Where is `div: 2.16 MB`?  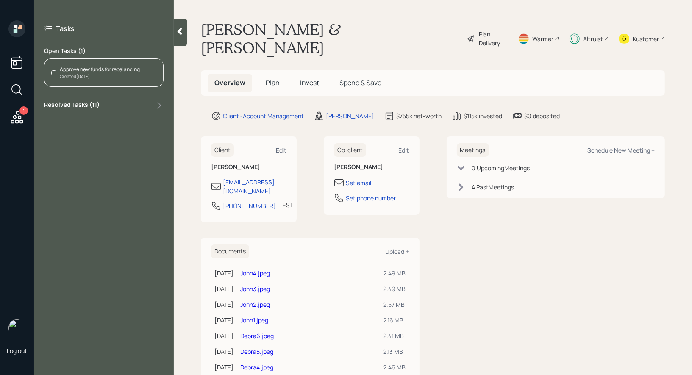 div: 2.16 MB is located at coordinates (394, 320).